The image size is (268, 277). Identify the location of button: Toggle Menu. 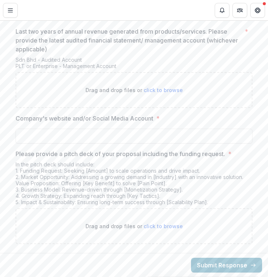
(10, 10).